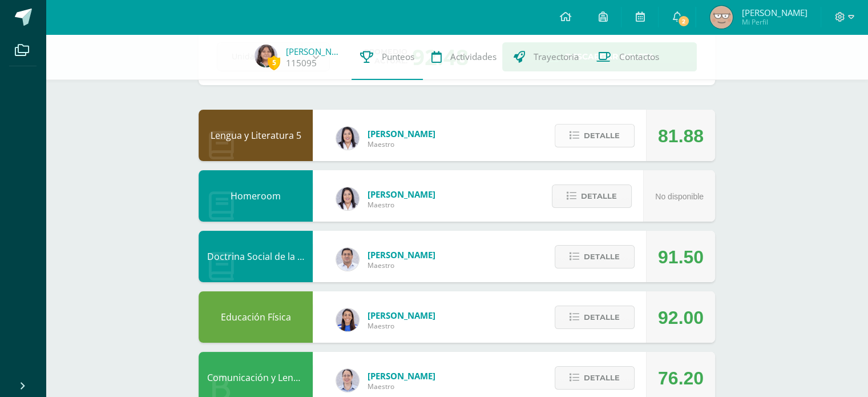 The image size is (868, 397). What do you see at coordinates (256, 256) in the screenshot?
I see `div: Doctrina Social de la Iglesia` at bounding box center [256, 256].